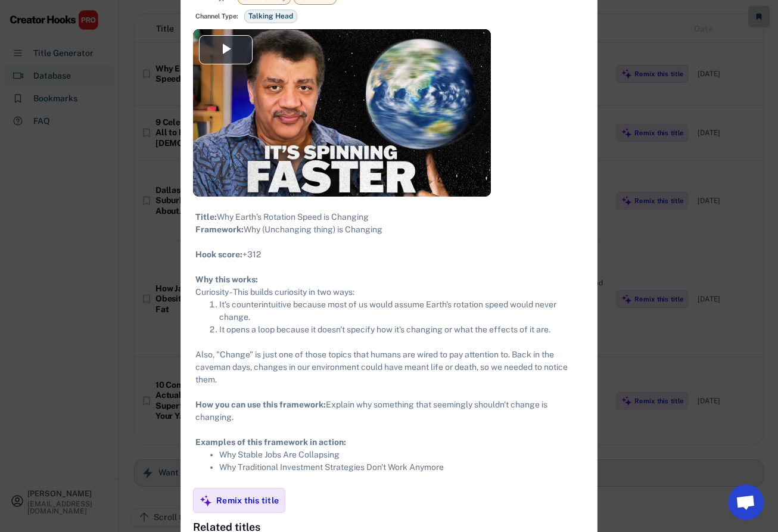 The width and height of the screenshot is (778, 532). What do you see at coordinates (401, 330) in the screenshot?
I see `li: It opens a loop because it doesn't specify how it's changing or what the effects of it are.` at bounding box center [401, 330].